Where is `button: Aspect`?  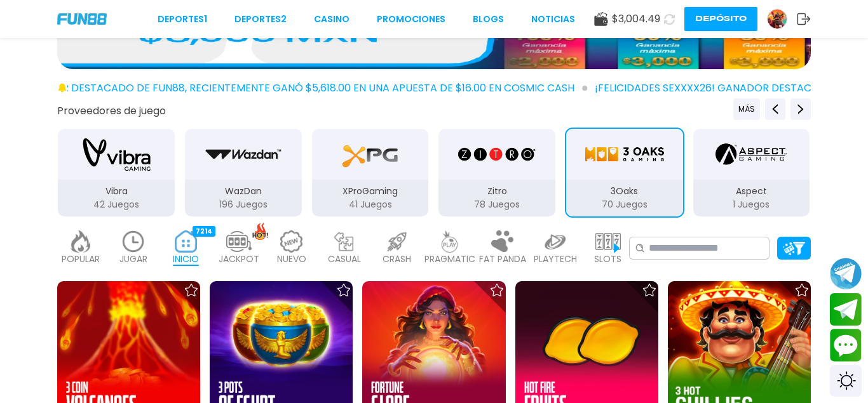
button: Aspect is located at coordinates (752, 172).